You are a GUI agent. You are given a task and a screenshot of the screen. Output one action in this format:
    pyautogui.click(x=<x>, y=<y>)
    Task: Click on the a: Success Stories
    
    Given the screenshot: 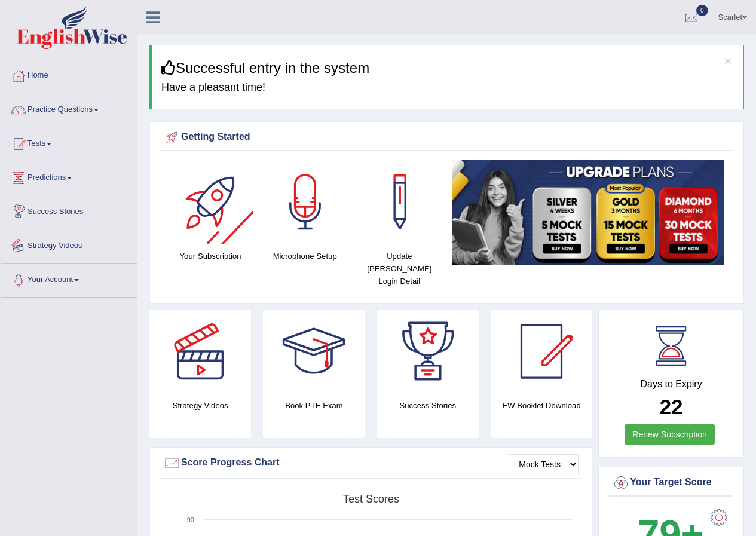 What is the action you would take?
    pyautogui.click(x=69, y=210)
    